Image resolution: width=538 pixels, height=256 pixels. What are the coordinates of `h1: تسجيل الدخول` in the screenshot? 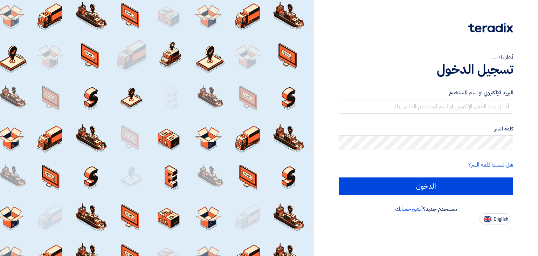 It's located at (426, 69).